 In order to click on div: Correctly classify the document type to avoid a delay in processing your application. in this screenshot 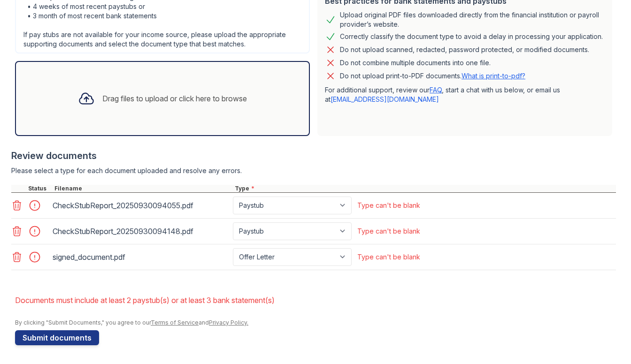, I will do `click(471, 37)`.